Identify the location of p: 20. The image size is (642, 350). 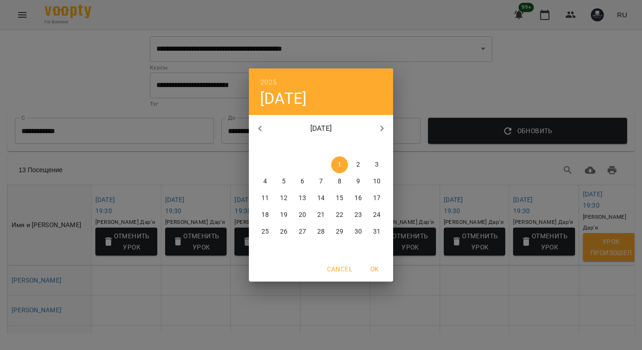
(302, 215).